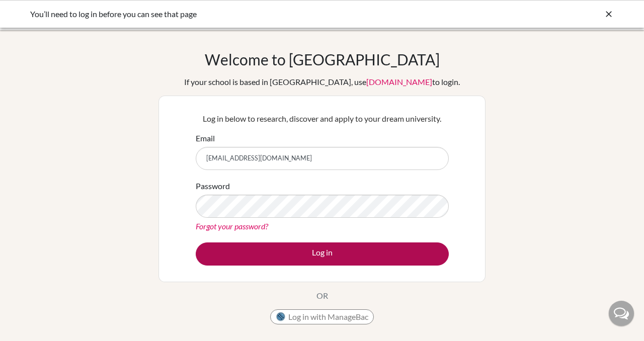 Image resolution: width=644 pixels, height=341 pixels. What do you see at coordinates (33, 11) in the screenshot?
I see `span: Help` at bounding box center [33, 11].